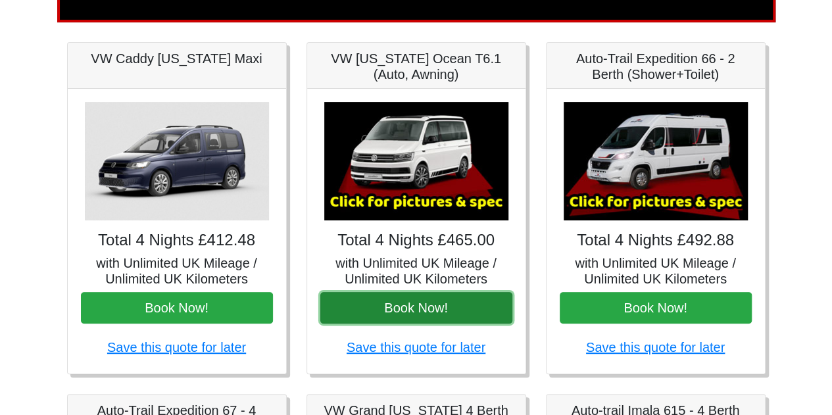  Describe the element at coordinates (416, 240) in the screenshot. I see `h4: Total 4 Nights £465.00` at that location.